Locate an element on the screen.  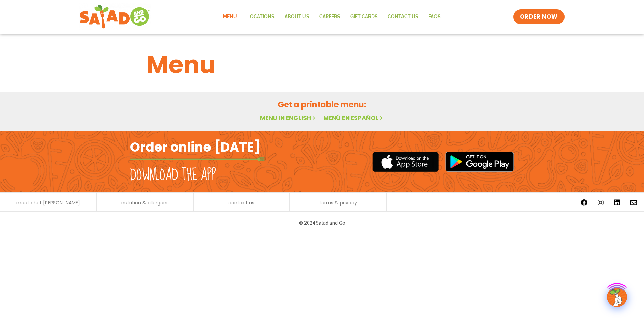
span: nutrition & allergens is located at coordinates (145, 203).